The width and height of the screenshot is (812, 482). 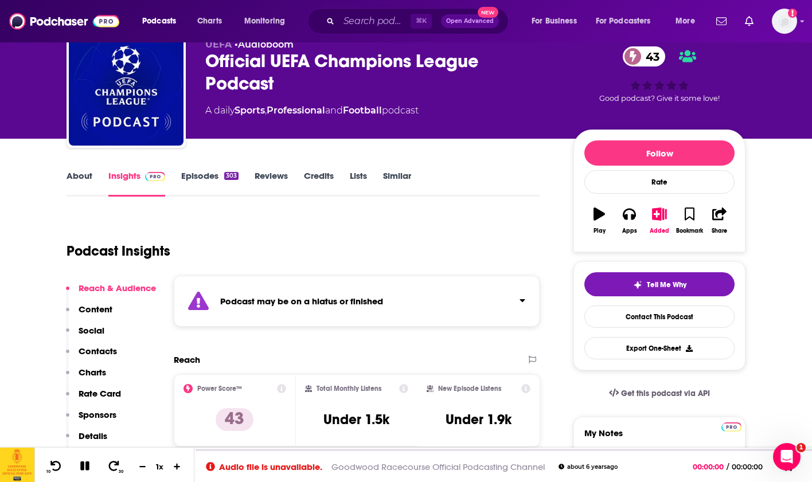 What do you see at coordinates (660, 438) in the screenshot?
I see `label: My Notes` at bounding box center [660, 438].